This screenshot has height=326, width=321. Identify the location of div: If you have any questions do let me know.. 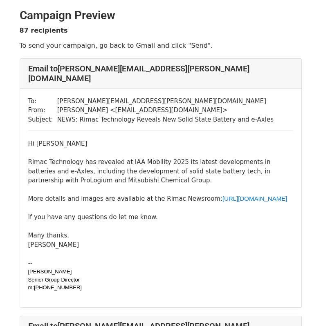
(160, 217).